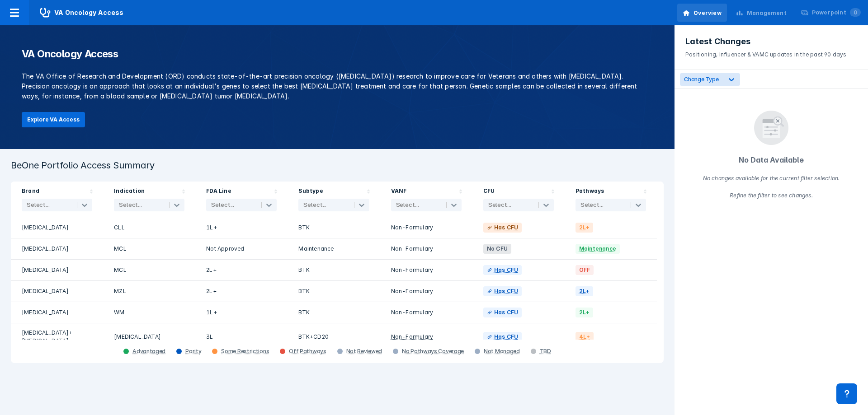 This screenshot has width=868, height=415. What do you see at coordinates (129, 192) in the screenshot?
I see `div: Indication` at bounding box center [129, 192].